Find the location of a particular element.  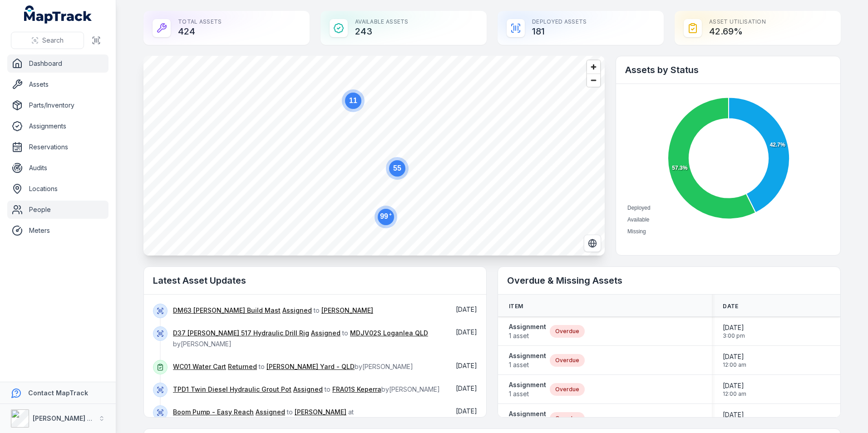

a: Returned is located at coordinates (243, 367).